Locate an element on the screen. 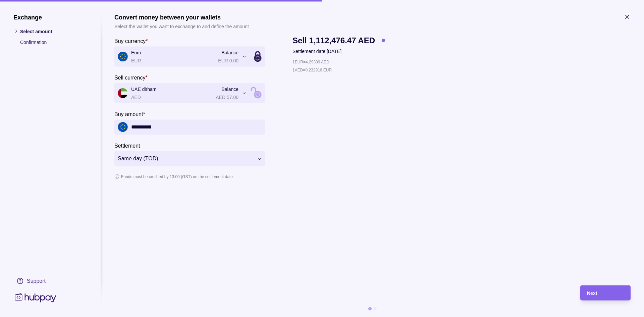 The image size is (644, 317). p: Confirmation is located at coordinates (54, 42).